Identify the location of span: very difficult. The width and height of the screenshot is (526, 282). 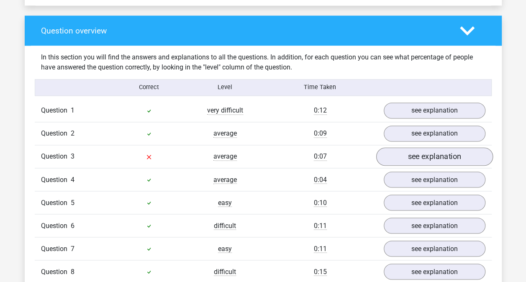
(225, 110).